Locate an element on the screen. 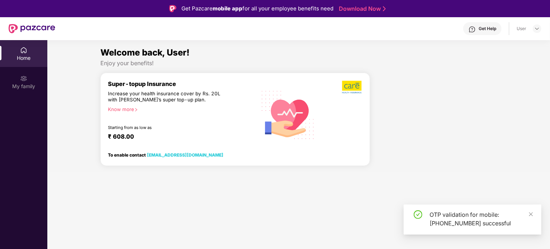  img: svg+xml;base64,PHN2ZyB4bWxucz0iaHR0cDovL3d3dy53My5vcmcvMjAwMC9zdmciIHhtbG5zOnhsaW5rPSJodHRwOi8vd3... is located at coordinates (288, 114).